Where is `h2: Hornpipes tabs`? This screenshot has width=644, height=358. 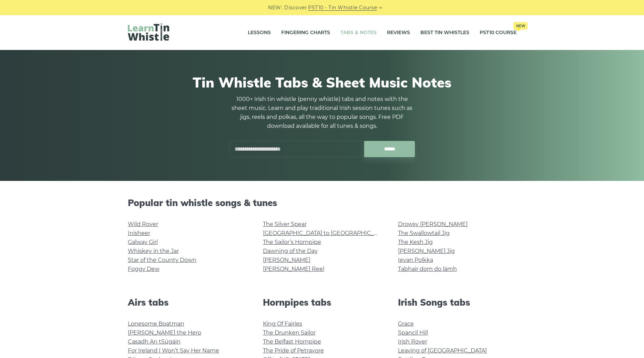 h2: Hornpipes tabs is located at coordinates (322, 302).